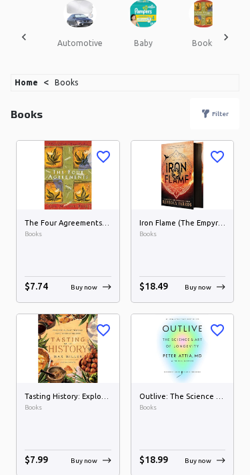  I want to click on img: Tasting History: Explore the Past through 4,000 Years of Recipes (A Cookbook) image, so click(68, 348).